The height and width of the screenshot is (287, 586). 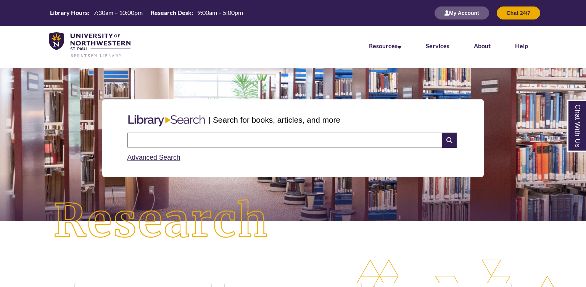 I want to click on img: Libary Search, so click(x=166, y=121).